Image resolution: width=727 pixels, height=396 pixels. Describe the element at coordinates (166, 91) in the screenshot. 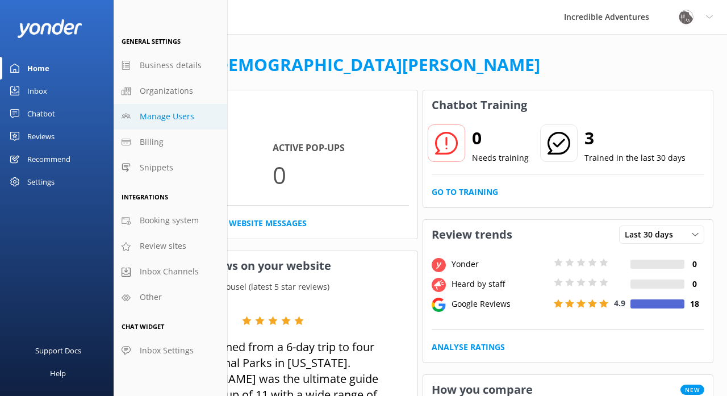

I see `span: Organizations` at that location.